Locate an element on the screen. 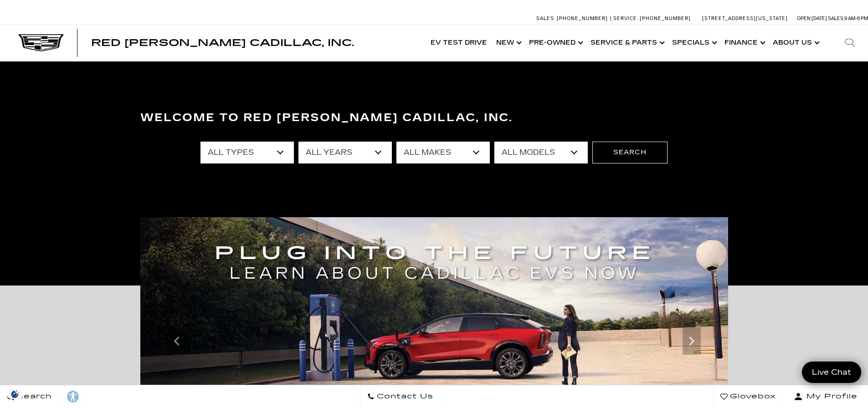  span: Service: is located at coordinates (626, 18).